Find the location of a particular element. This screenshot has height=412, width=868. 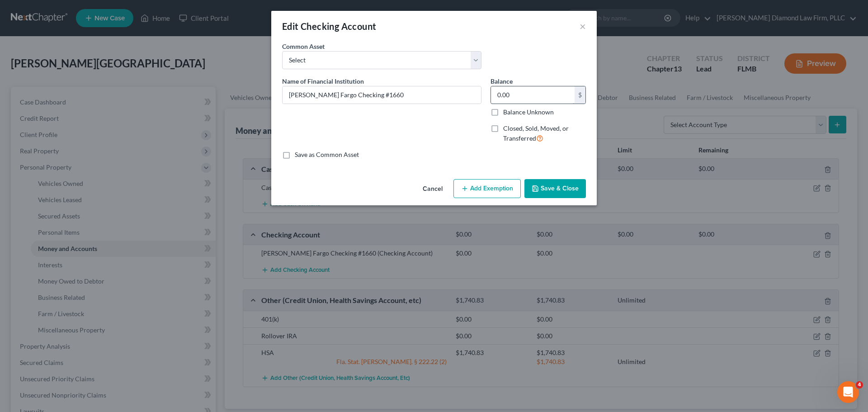

span: Name of Financial Institution is located at coordinates (323, 81).